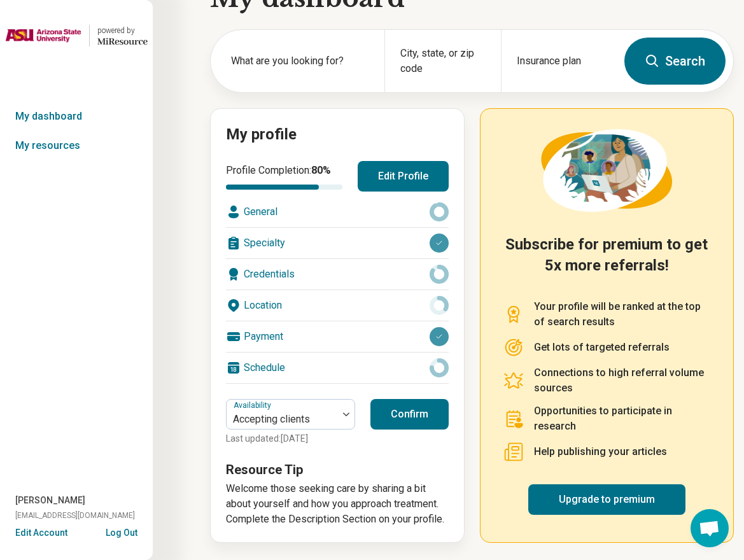  Describe the element at coordinates (623, 380) in the screenshot. I see `p: Connections to high referral volume sources` at that location.